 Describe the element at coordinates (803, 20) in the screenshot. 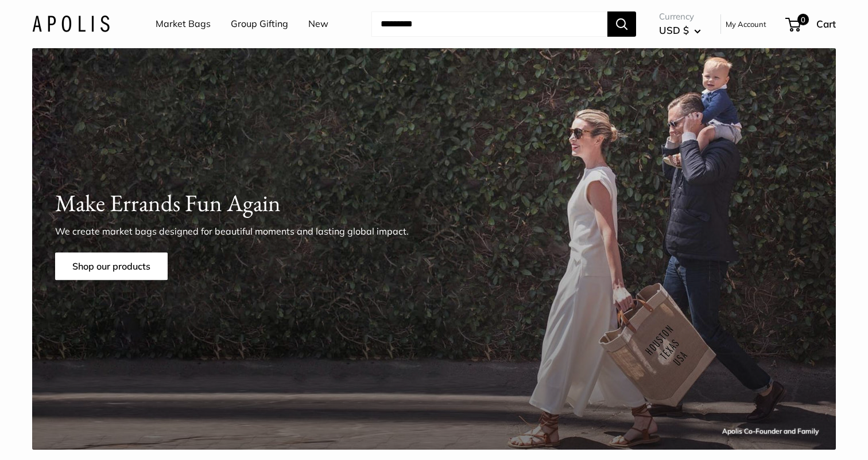

I see `span: 0` at that location.